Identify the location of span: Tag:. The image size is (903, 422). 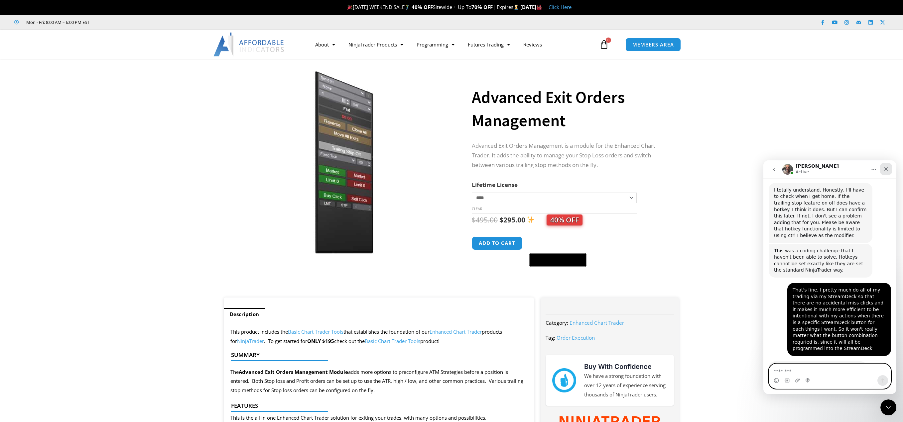
(550, 338).